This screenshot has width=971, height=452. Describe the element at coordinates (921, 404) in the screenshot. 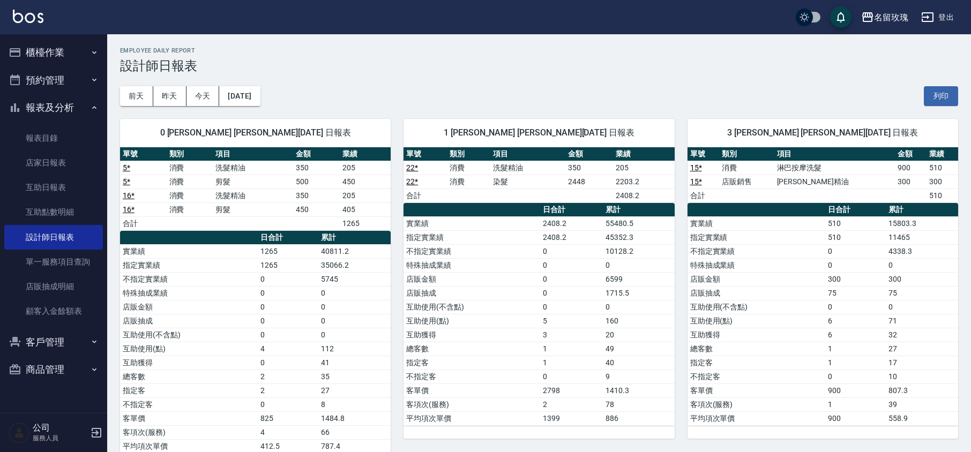

I see `td: 39` at that location.